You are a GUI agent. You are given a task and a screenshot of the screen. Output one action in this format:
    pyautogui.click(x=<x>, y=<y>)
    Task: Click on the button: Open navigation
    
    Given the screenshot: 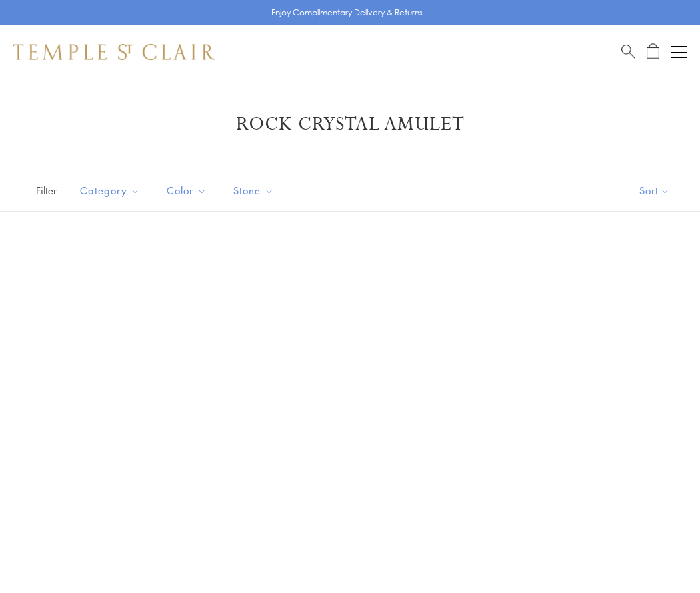 What is the action you would take?
    pyautogui.click(x=679, y=52)
    